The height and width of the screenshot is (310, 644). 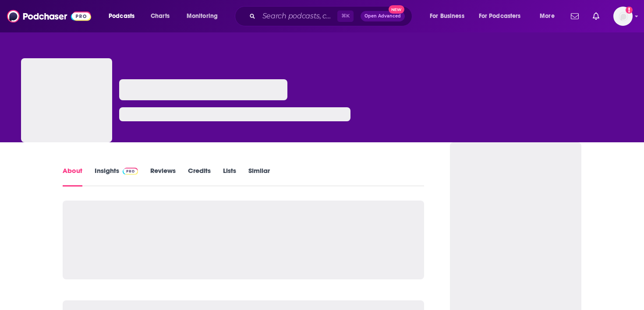 I want to click on svg: Add a profile image, so click(x=629, y=10).